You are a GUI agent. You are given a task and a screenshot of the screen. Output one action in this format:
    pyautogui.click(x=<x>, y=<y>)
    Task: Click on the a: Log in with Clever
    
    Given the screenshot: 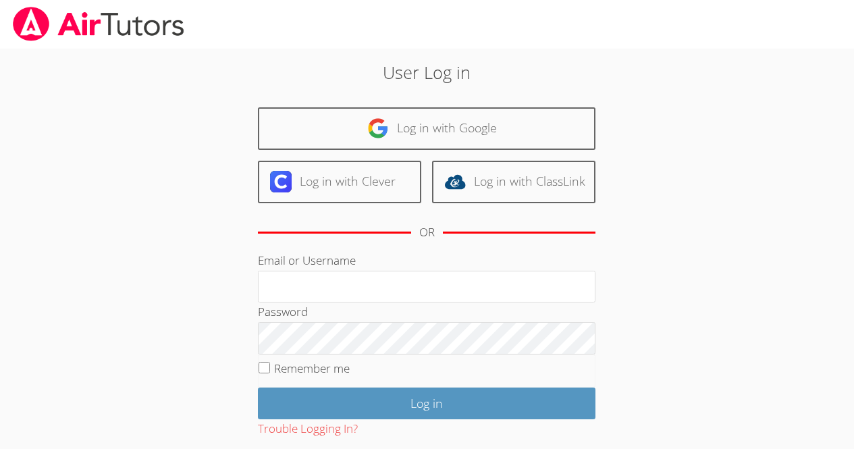 What is the action you would take?
    pyautogui.click(x=340, y=182)
    